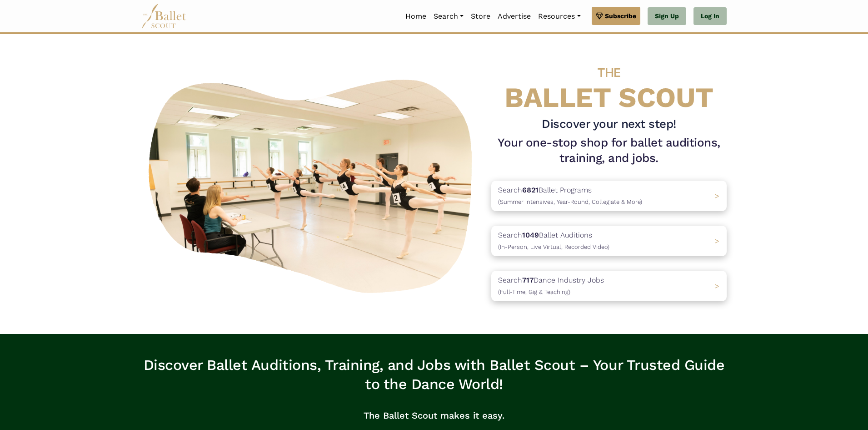  I want to click on p: The Ballet Scout makes it easy., so click(434, 415).